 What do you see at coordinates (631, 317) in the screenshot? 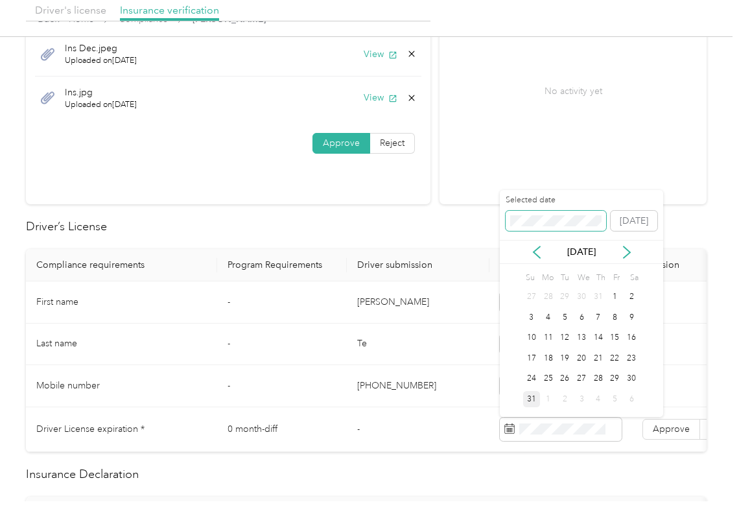
I see `div: 9` at bounding box center [631, 317].